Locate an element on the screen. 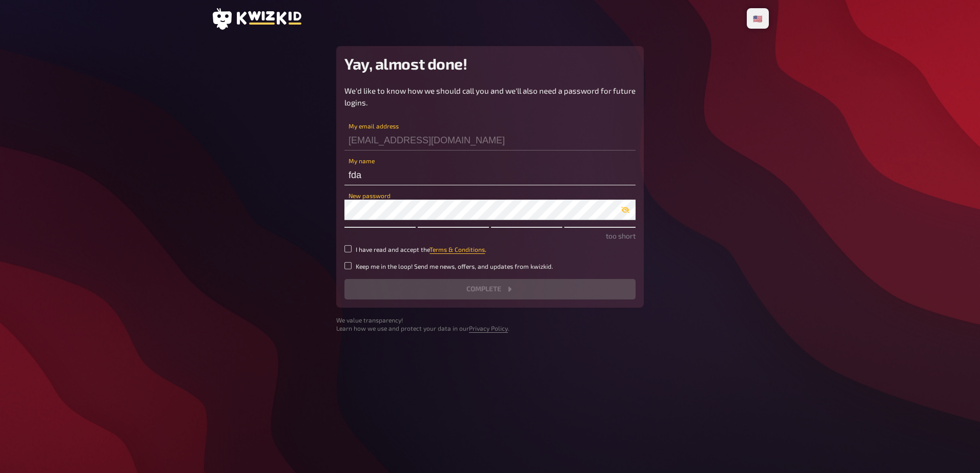 This screenshot has height=473, width=980. p: We'd like to know how we should call you and we'll also need a password for future logins. is located at coordinates (490, 97).